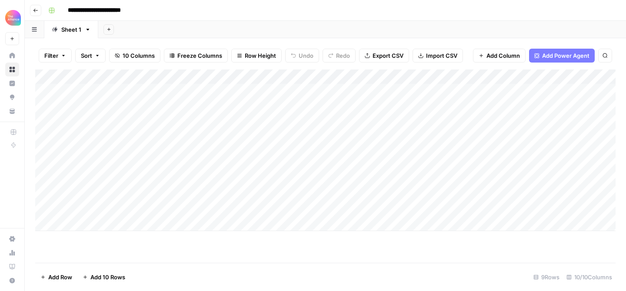 The height and width of the screenshot is (291, 626). What do you see at coordinates (104, 278) in the screenshot?
I see `button: Add 10 Rows` at bounding box center [104, 278].